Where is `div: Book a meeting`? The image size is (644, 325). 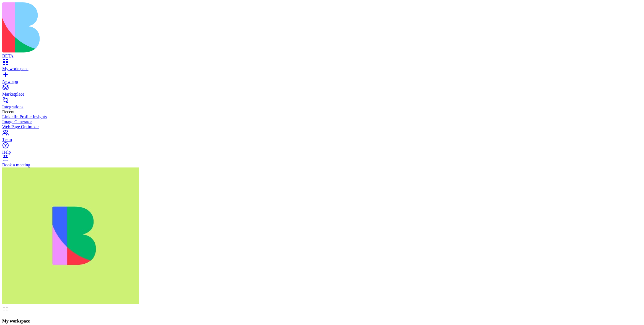 div: Book a meeting is located at coordinates (322, 165).